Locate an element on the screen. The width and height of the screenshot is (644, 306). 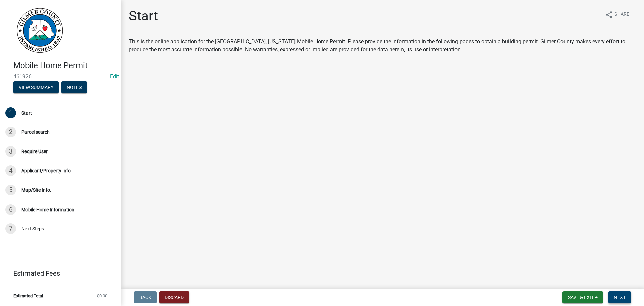
div: Mobile Home Information is located at coordinates (48, 209).